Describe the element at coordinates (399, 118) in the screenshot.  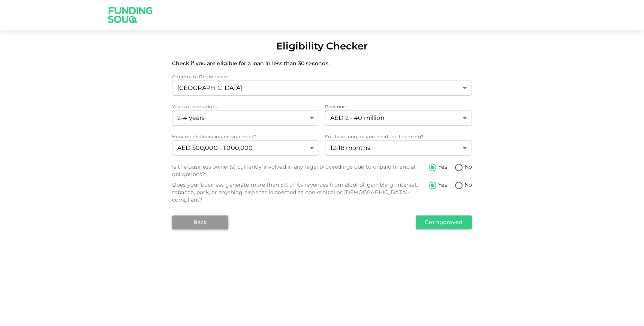
I see `div: revenue` at that location.